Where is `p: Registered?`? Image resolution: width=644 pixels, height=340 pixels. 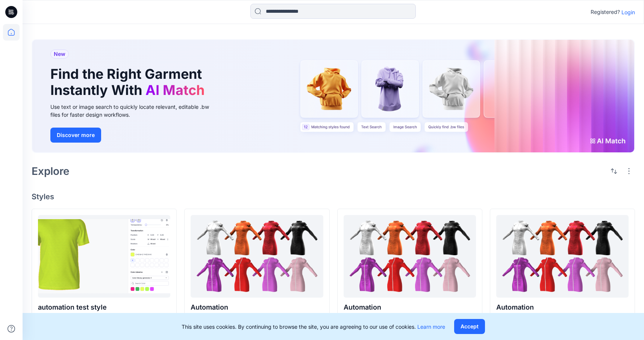
p: Registered? is located at coordinates (605, 12).